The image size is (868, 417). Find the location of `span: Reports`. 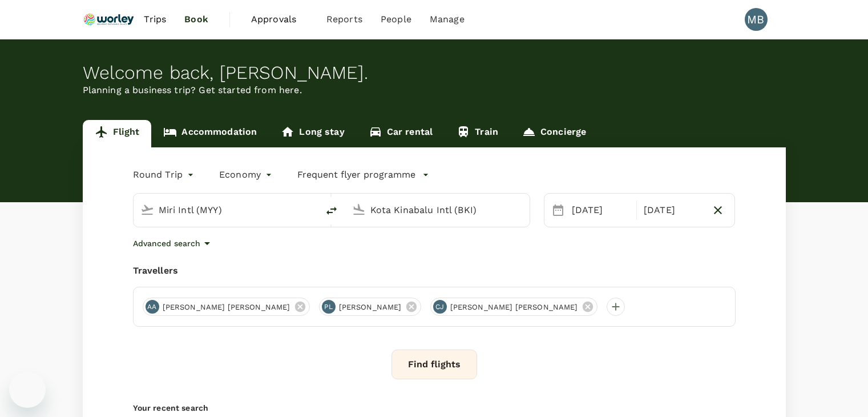

span: Reports is located at coordinates (344, 19).